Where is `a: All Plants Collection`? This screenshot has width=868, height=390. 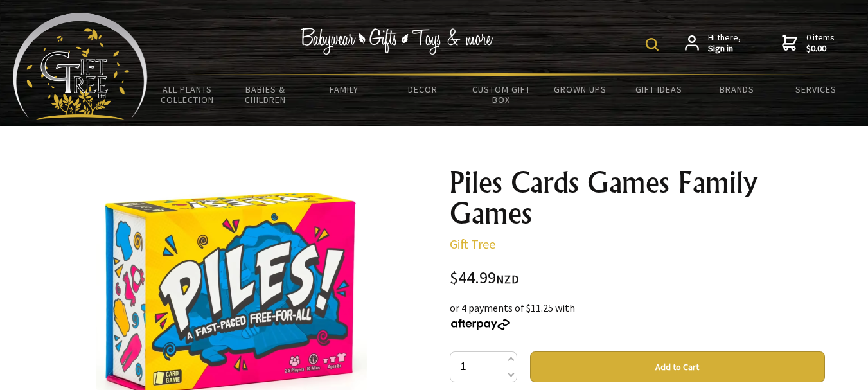 a: All Plants Collection is located at coordinates (187, 95).